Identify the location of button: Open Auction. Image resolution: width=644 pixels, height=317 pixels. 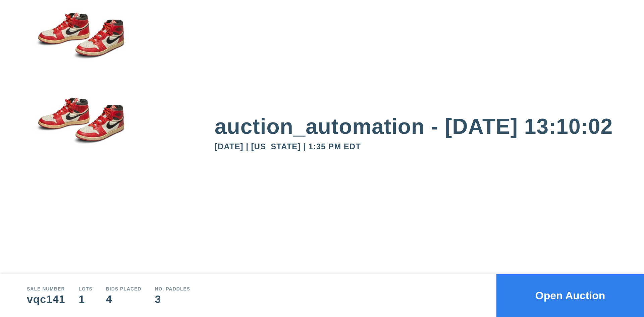
(570, 296).